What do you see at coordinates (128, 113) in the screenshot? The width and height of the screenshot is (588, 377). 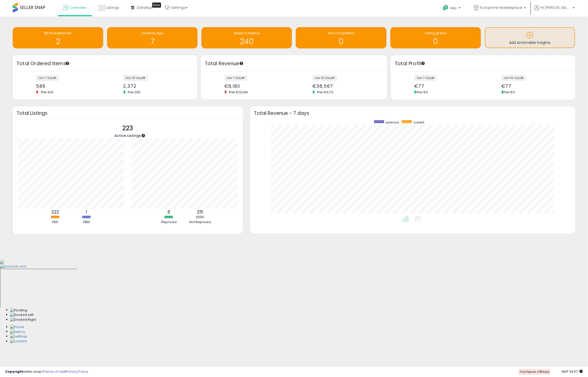 I see `h3: Total Listings` at bounding box center [128, 113].